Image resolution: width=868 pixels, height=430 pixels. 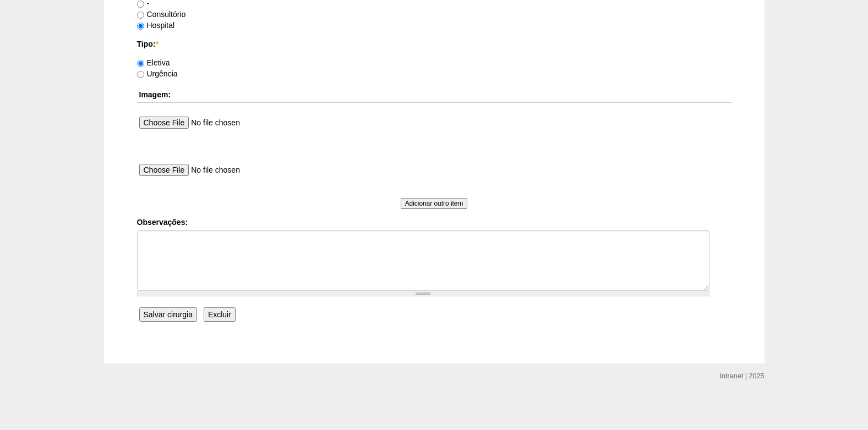 What do you see at coordinates (434, 222) in the screenshot?
I see `label: Observações:` at bounding box center [434, 222].